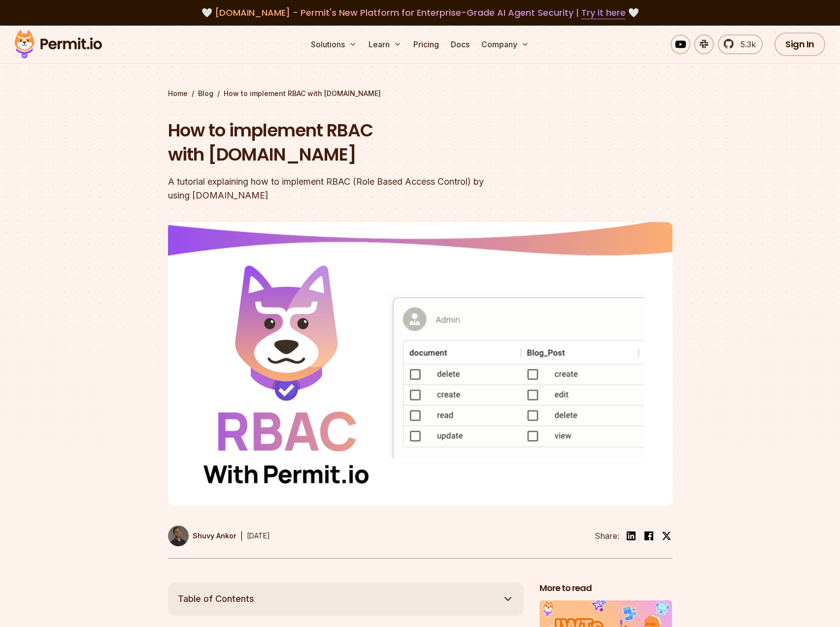 This screenshot has width=840, height=627. Describe the element at coordinates (607, 536) in the screenshot. I see `li: Share:` at that location.